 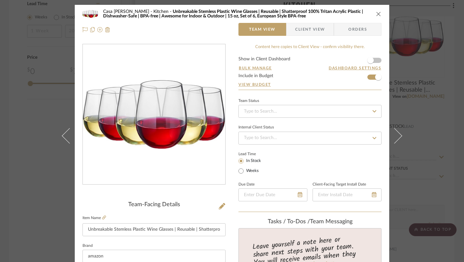 I want to click on label: Brand, so click(x=88, y=246).